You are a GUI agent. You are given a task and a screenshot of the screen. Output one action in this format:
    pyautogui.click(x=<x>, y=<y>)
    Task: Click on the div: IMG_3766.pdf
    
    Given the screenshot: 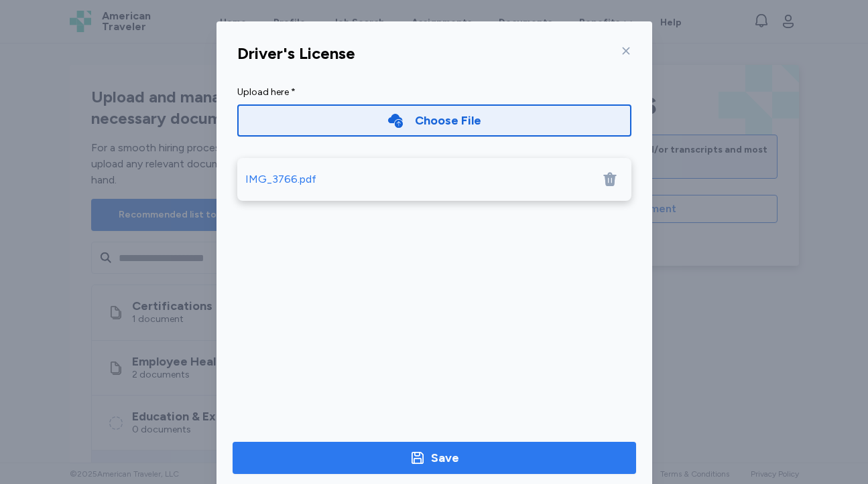 What is the action you would take?
    pyautogui.click(x=281, y=180)
    